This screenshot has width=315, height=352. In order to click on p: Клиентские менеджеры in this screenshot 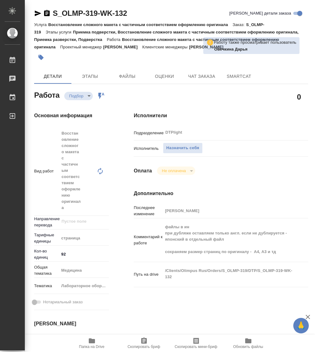, I will do `click(165, 47)`.